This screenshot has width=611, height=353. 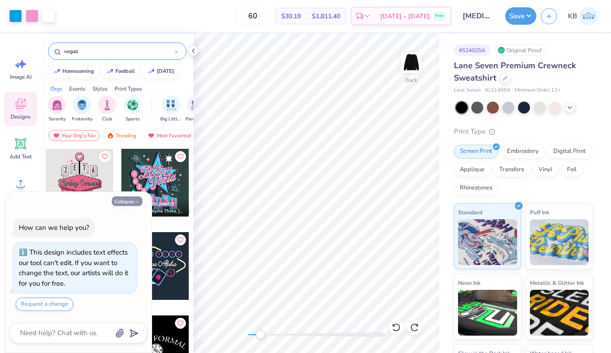 I want to click on div: Transfers, so click(x=511, y=170).